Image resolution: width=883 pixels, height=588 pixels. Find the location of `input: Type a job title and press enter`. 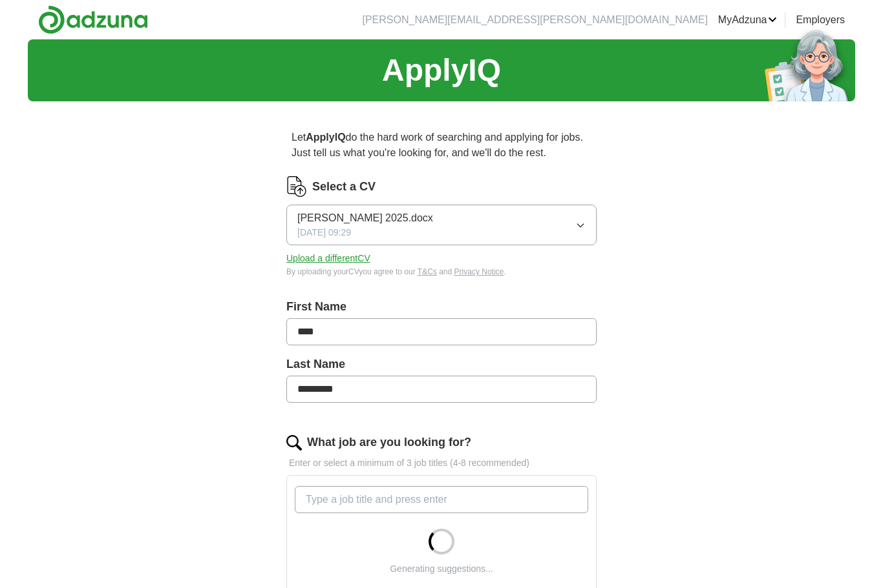

input: Type a job title and press enter is located at coordinates (441, 499).